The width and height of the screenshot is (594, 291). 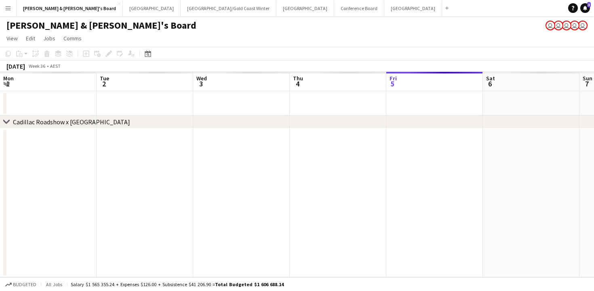 I want to click on span: Jobs, so click(x=49, y=38).